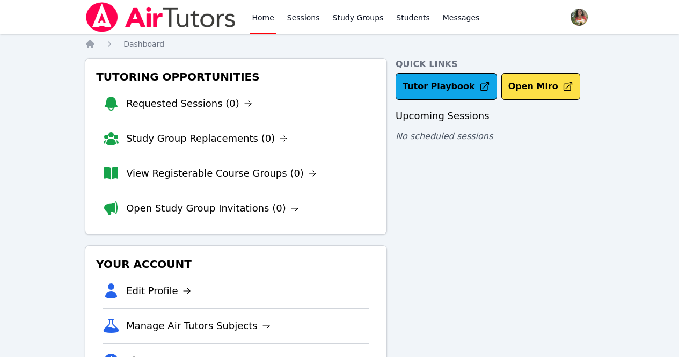  I want to click on h3: Tutoring Opportunities, so click(236, 77).